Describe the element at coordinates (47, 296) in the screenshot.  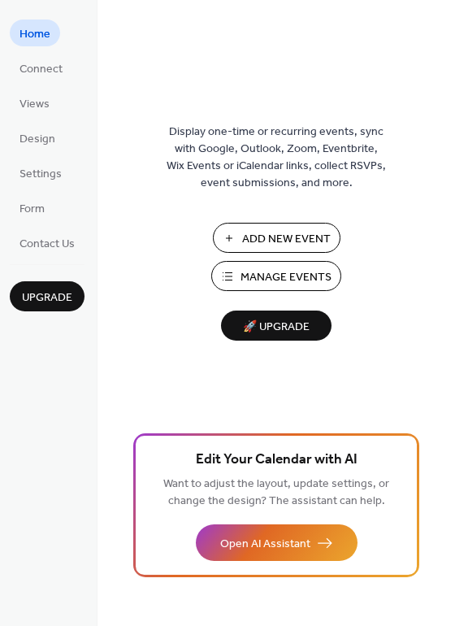
I see `button: Upgrade` at that location.